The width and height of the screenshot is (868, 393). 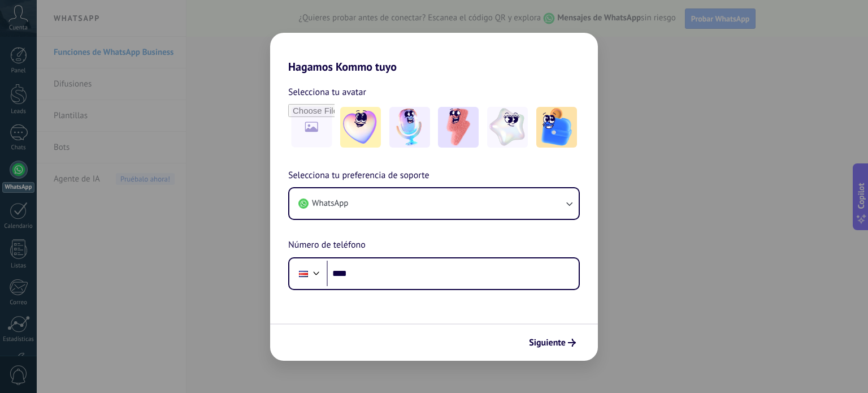 What do you see at coordinates (304, 274) in the screenshot?
I see `div: Costa Rica: + 506` at bounding box center [304, 274].